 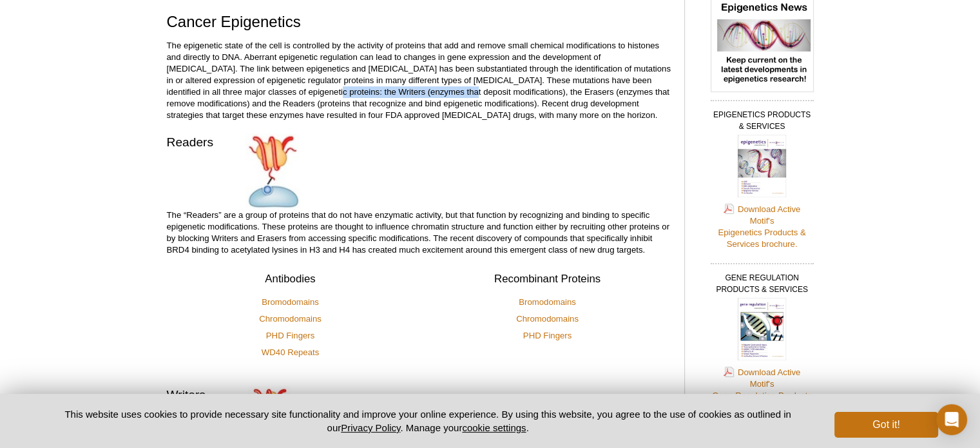 I want to click on h1: Cancer Epigenetics, so click(x=418, y=23).